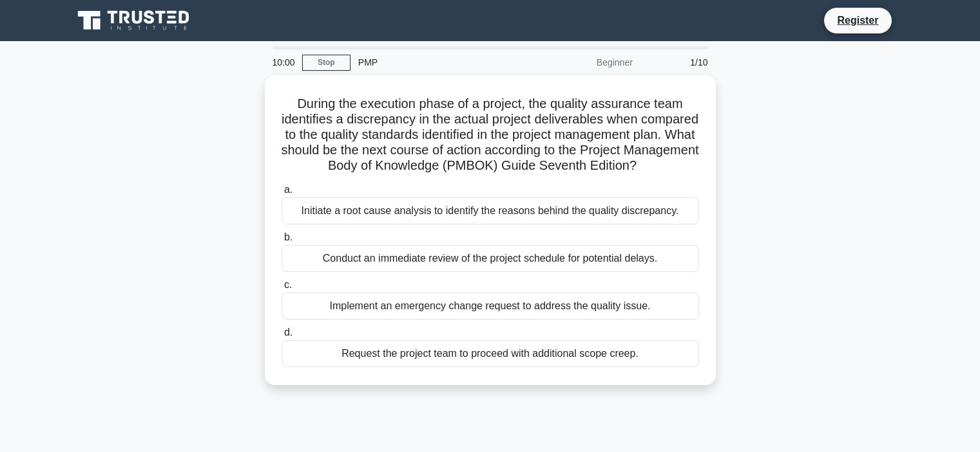 The width and height of the screenshot is (980, 452). Describe the element at coordinates (490, 259) in the screenshot. I see `div: Conduct an immediate review of the project schedule for potential delays.` at that location.